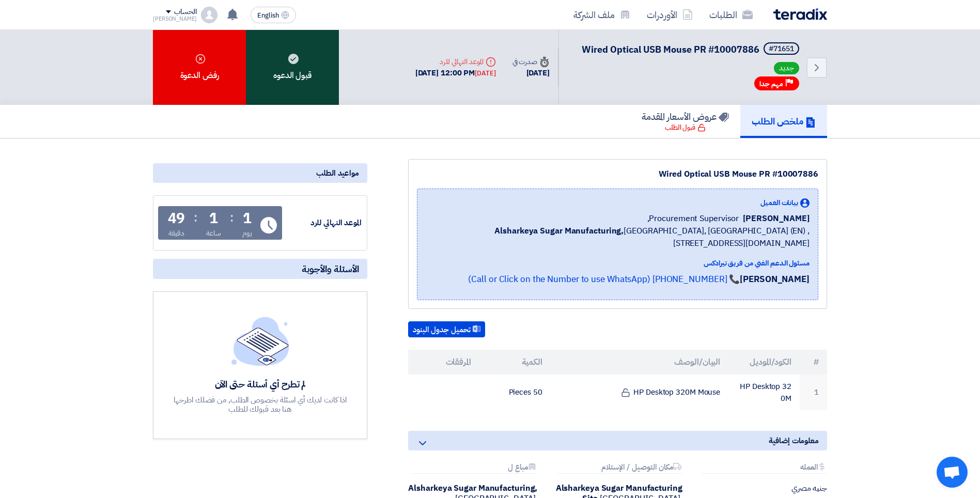 The image size is (980, 498). Describe the element at coordinates (731, 14) in the screenshot. I see `a: الطلبات` at that location.